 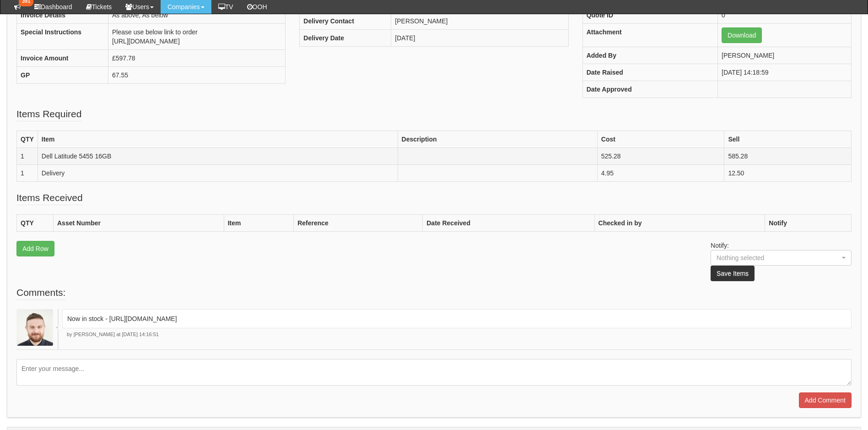 What do you see at coordinates (197, 15) in the screenshot?
I see `td: As above, As below` at bounding box center [197, 15].